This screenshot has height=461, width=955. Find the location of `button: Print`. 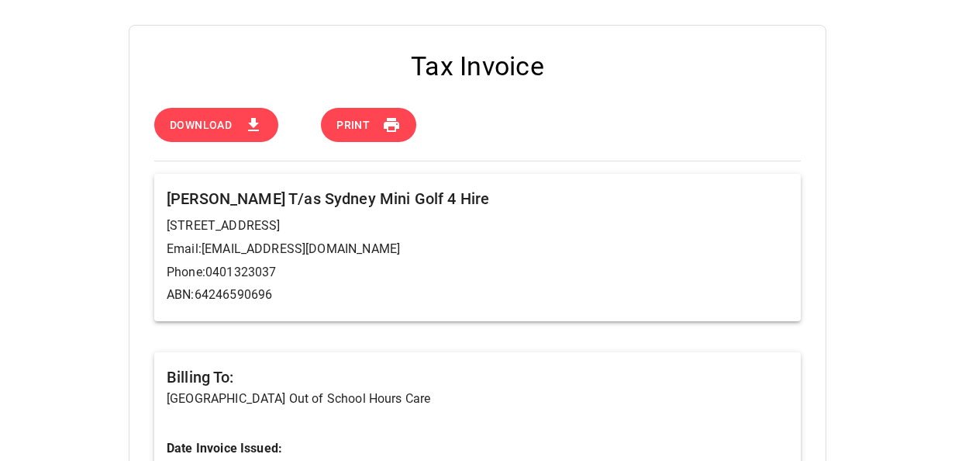

button: Print is located at coordinates (368, 125).